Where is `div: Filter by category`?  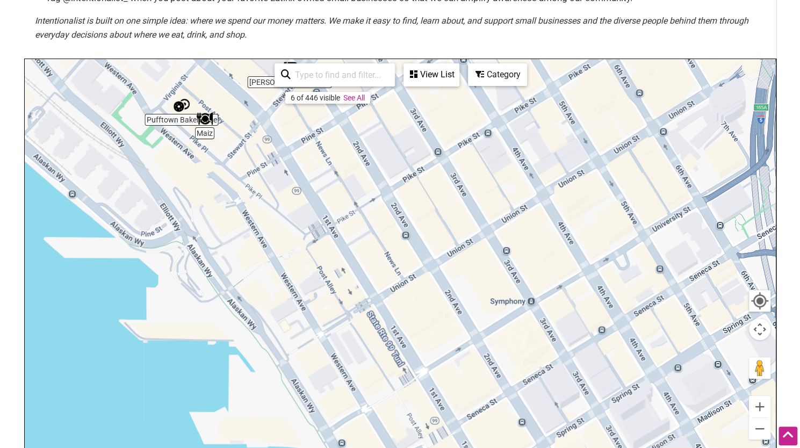 div: Filter by category is located at coordinates (497, 75).